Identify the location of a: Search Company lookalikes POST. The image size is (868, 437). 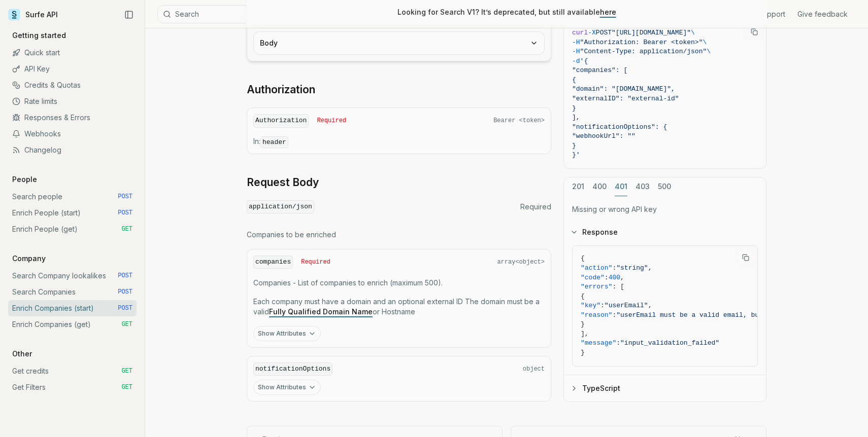
(72, 276).